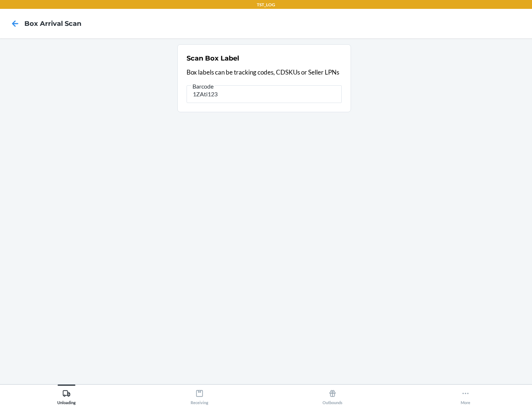 Image resolution: width=532 pixels, height=406 pixels. Describe the element at coordinates (466, 396) in the screenshot. I see `div: More` at that location.